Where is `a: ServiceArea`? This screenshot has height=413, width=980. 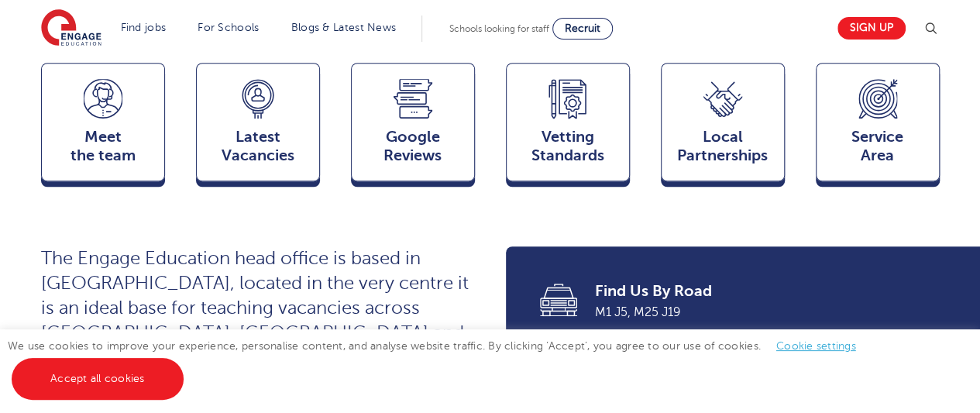
a: ServiceArea is located at coordinates (878, 126).